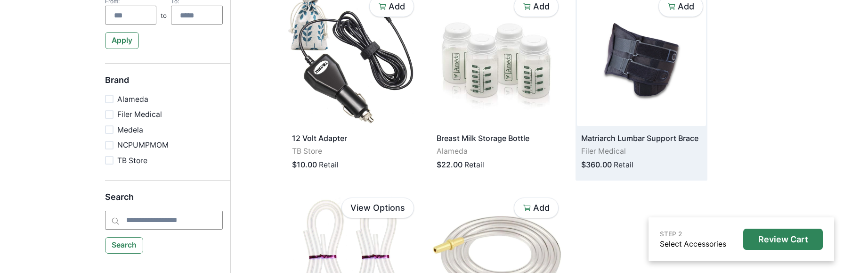  What do you see at coordinates (497, 138) in the screenshot?
I see `p: Breast Milk Storage Bottle` at bounding box center [497, 138].